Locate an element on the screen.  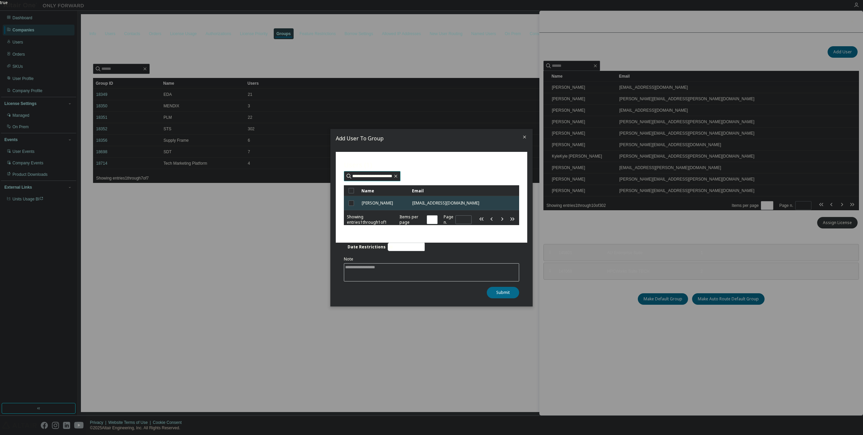
div: Email is located at coordinates (460, 191).